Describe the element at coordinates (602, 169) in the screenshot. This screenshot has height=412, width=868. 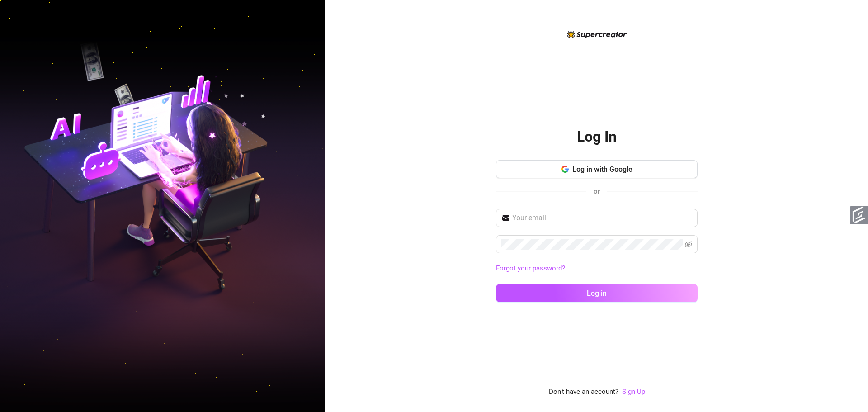
I see `span: Log in with Google` at that location.